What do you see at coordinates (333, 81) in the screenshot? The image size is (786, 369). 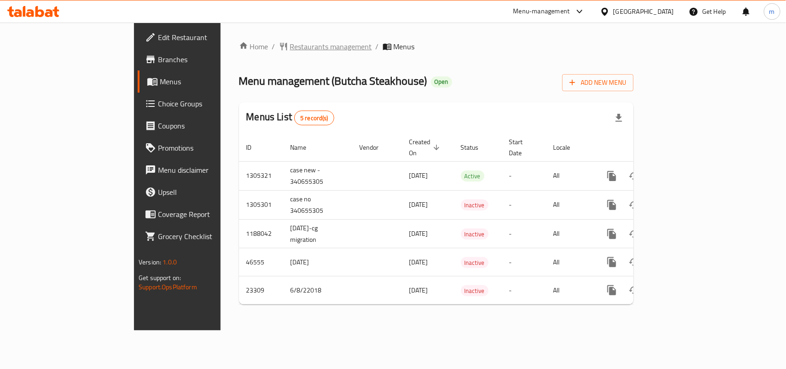 I see `span: Menu management ( Butcha Steakhouse )` at bounding box center [333, 81].